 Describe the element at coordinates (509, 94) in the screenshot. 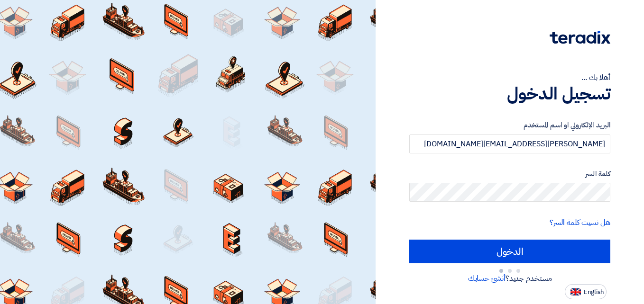

I see `h1: تسجيل الدخول` at that location.